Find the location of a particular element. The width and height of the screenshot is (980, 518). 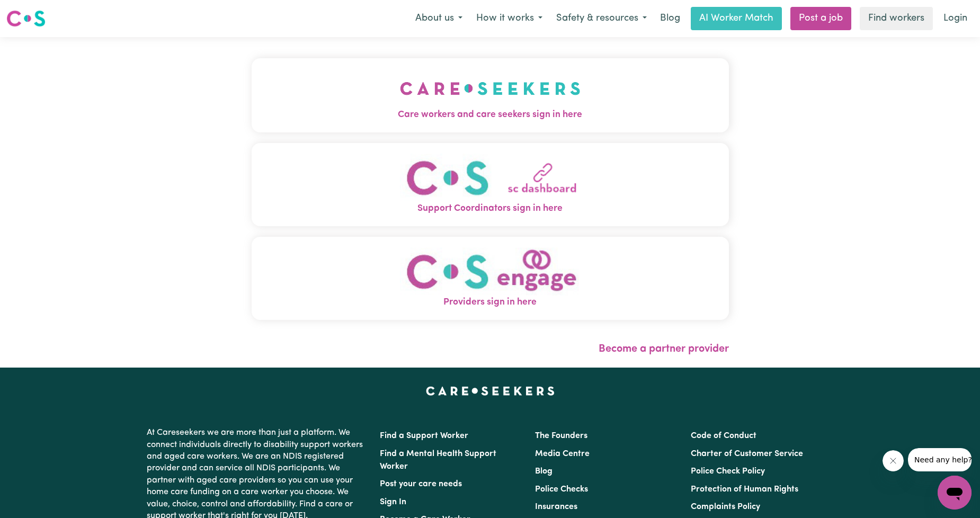

a: Police Checks is located at coordinates (561, 489).